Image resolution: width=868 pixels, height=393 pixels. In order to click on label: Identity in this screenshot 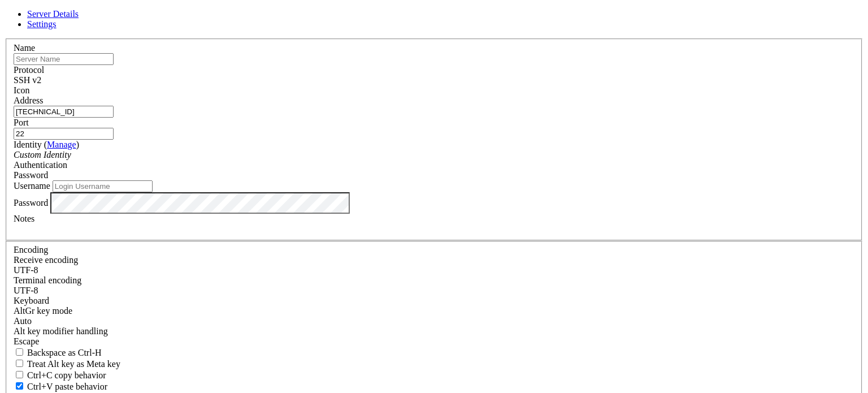, I will do `click(46, 144)`.